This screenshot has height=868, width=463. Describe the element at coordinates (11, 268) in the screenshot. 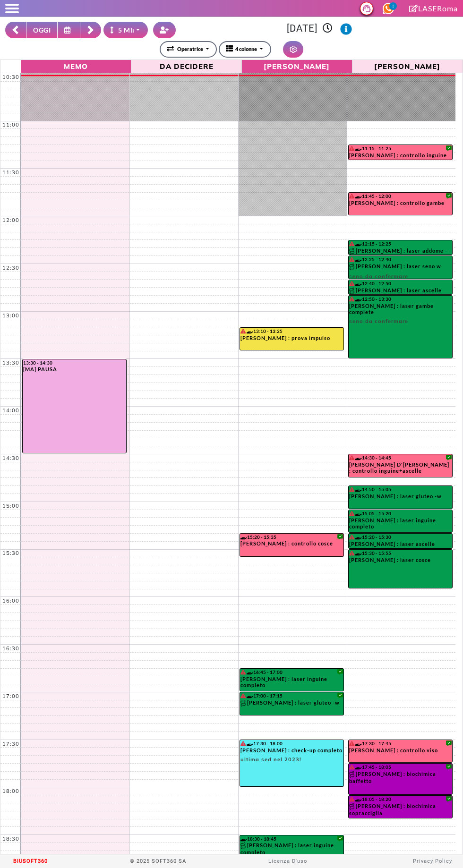

I see `div: 12:30` at that location.